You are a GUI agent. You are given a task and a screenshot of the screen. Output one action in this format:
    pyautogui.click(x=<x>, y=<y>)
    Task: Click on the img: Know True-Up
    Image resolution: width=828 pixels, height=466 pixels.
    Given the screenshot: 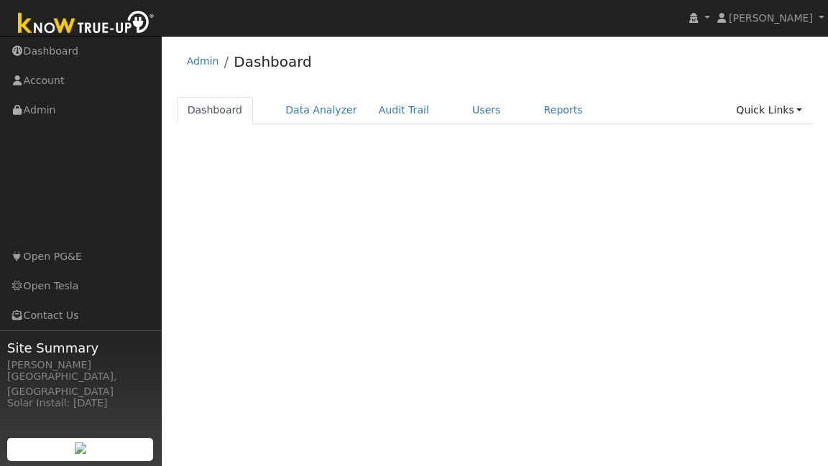 What is the action you would take?
    pyautogui.click(x=86, y=24)
    